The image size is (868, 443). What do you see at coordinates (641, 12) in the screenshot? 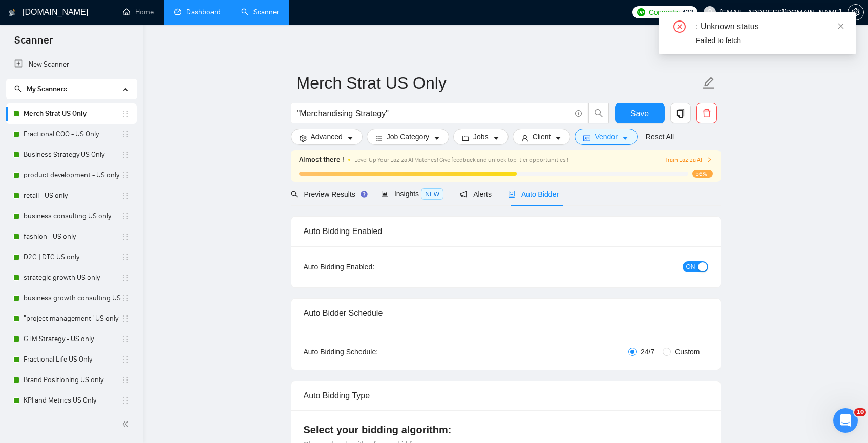
I see `img: upwork-logo.png` at bounding box center [641, 12].